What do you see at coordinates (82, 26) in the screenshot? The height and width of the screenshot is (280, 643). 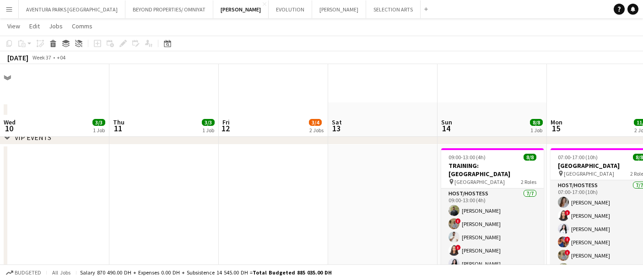 I see `span: Comms` at bounding box center [82, 26].